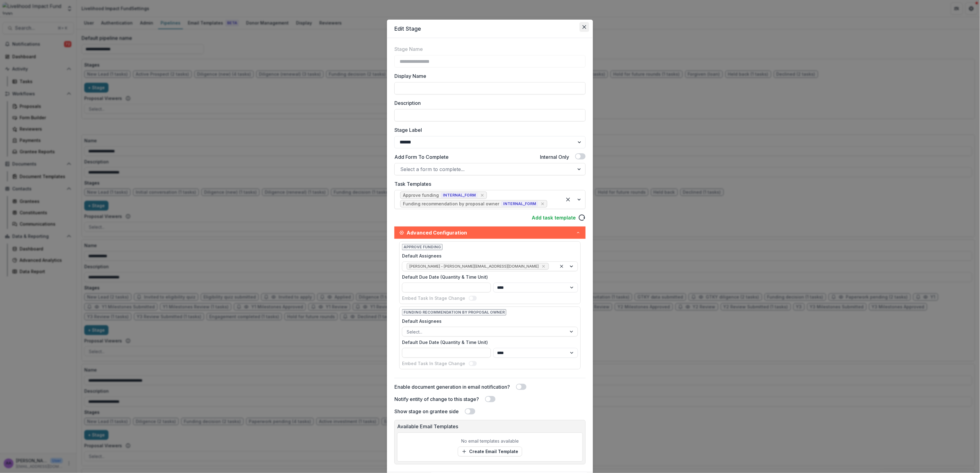 This screenshot has height=473, width=980. Describe the element at coordinates (490, 233) in the screenshot. I see `button: Advanced Configuration` at that location.